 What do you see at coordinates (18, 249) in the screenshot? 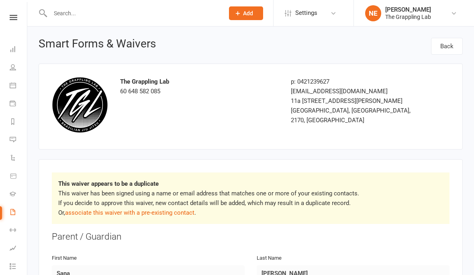
I see `a: Assessments` at bounding box center [18, 249].